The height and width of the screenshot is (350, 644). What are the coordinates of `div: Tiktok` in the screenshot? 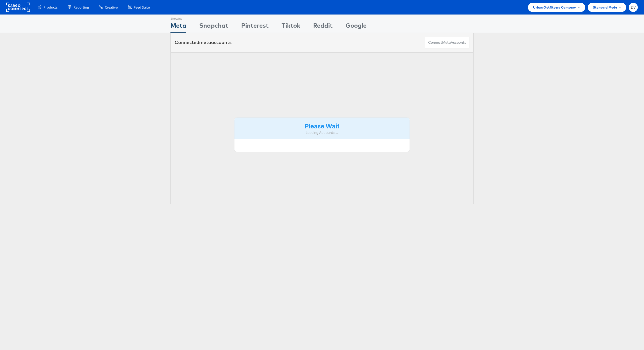 It's located at (291, 26).